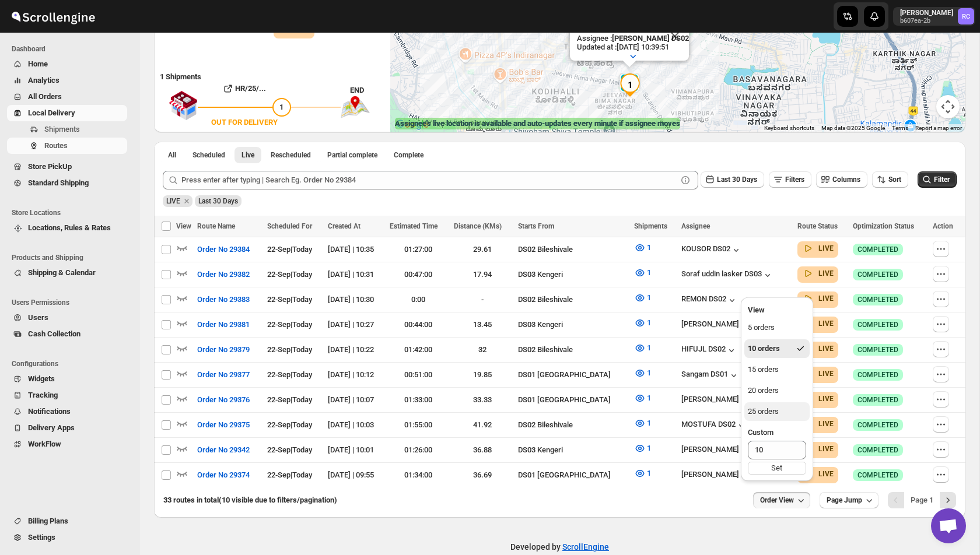 Image resolution: width=980 pixels, height=555 pixels. Describe the element at coordinates (633, 38) in the screenshot. I see `p: Assignee :` at that location.